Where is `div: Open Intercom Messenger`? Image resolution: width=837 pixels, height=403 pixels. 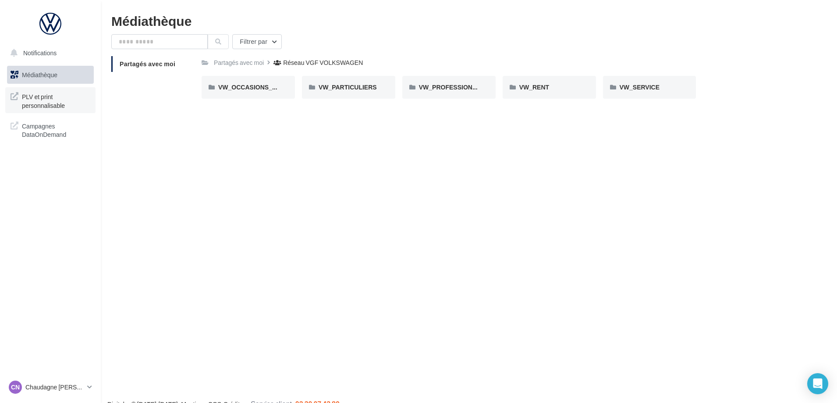
div: Open Intercom Messenger is located at coordinates (818, 384).